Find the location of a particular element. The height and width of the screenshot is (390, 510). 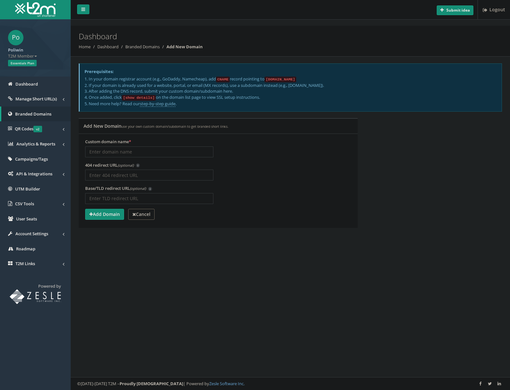

span: CSV Tools is located at coordinates (24, 204).